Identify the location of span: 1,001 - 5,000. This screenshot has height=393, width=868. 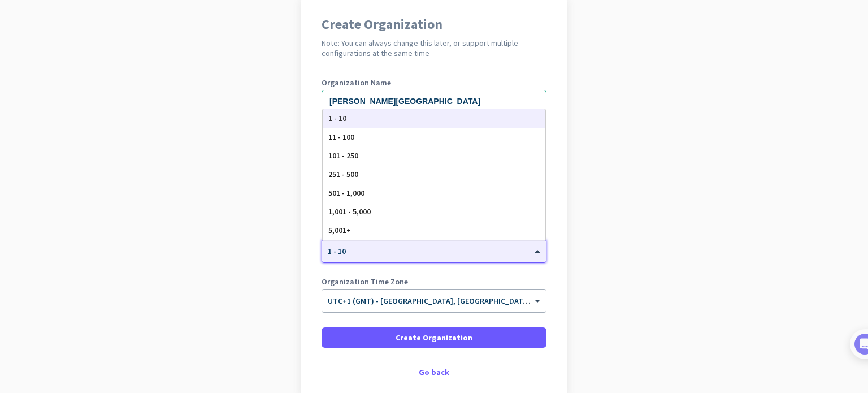
(349, 211).